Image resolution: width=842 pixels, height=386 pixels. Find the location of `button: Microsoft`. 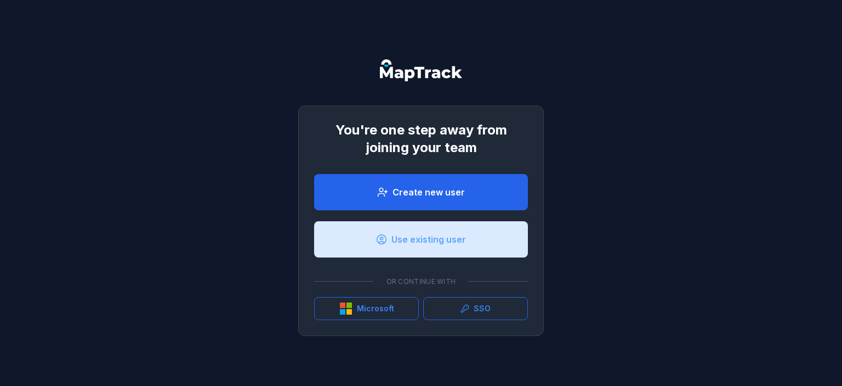

button: Microsoft is located at coordinates (366, 308).